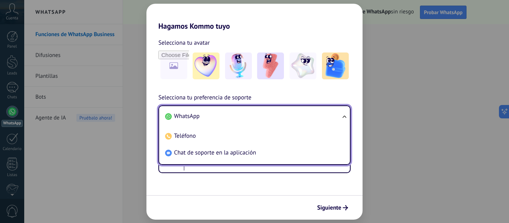  Describe the element at coordinates (215, 153) in the screenshot. I see `span: Chat de soporte en la aplicación` at that location.